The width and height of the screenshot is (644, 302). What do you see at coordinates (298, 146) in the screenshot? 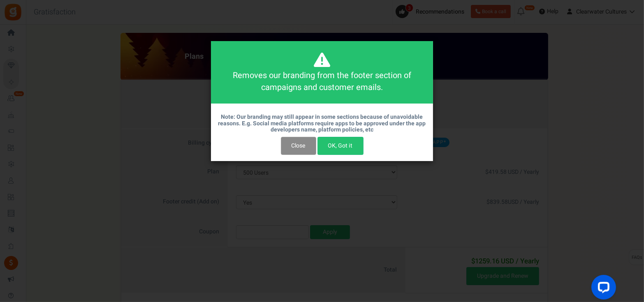
I see `button: Close` at bounding box center [298, 146].